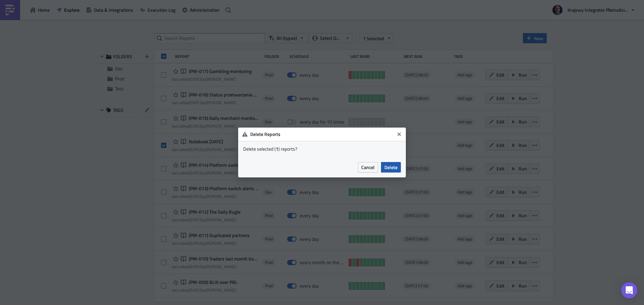 This screenshot has height=305, width=644. I want to click on button: Cancel, so click(367, 167).